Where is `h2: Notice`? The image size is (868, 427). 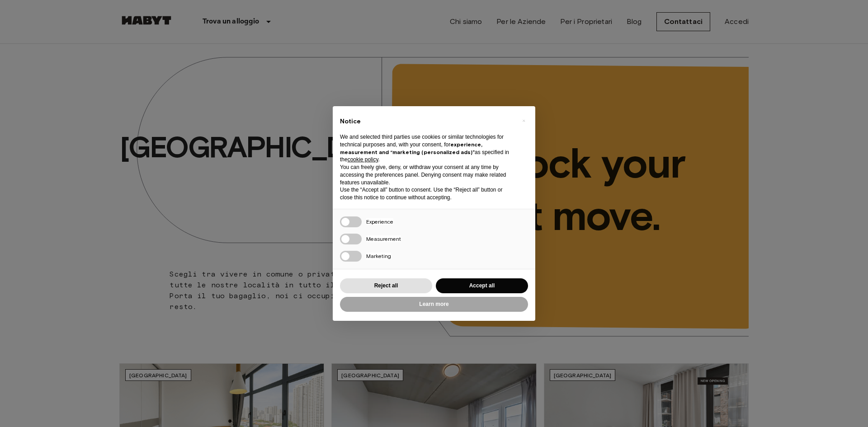 h2: Notice is located at coordinates (427, 122).